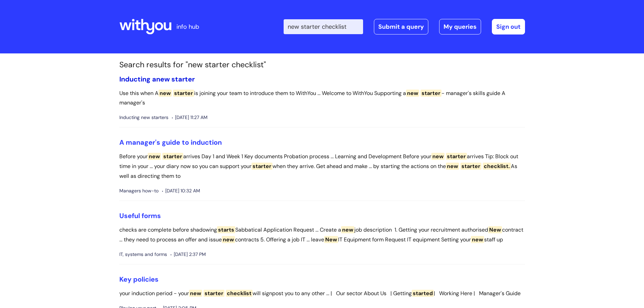 Image resolution: width=644 pixels, height=308 pixels. Describe the element at coordinates (460, 27) in the screenshot. I see `a: My queries` at that location.